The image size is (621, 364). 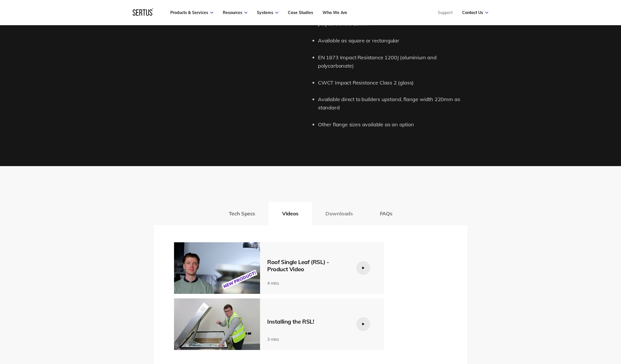 What do you see at coordinates (393, 62) in the screenshot?
I see `li: EN 1873 Impact Resistance 1200J (aluminium and polycarbonate)` at bounding box center [393, 62].